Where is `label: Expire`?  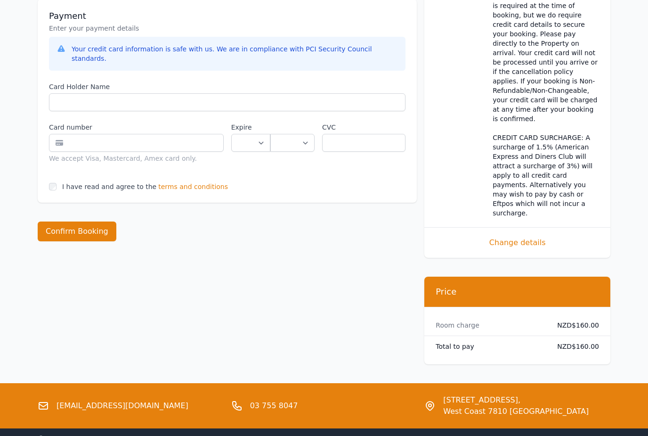
label: Expire is located at coordinates (251, 127).